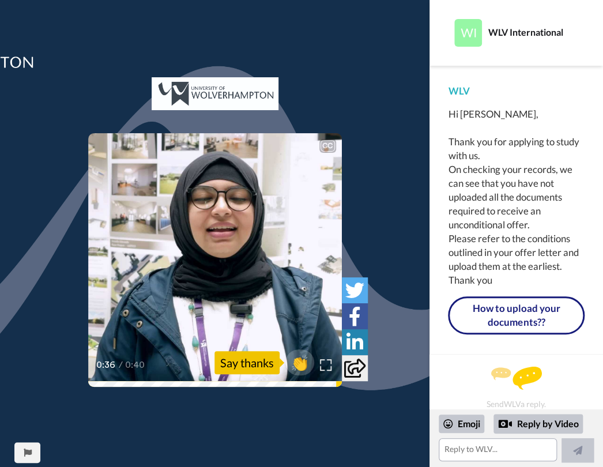  I want to click on span: 0:36, so click(106, 365).